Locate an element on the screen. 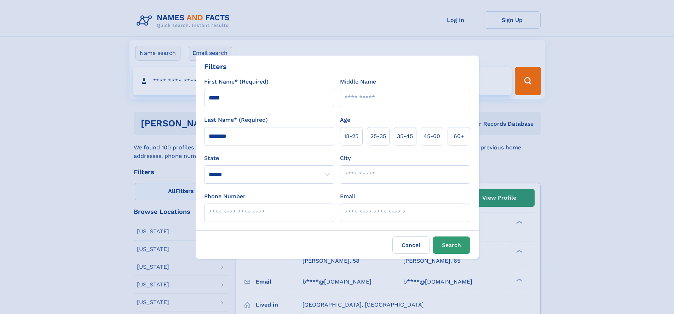 This screenshot has width=674, height=314. label: Cancel is located at coordinates (411, 245).